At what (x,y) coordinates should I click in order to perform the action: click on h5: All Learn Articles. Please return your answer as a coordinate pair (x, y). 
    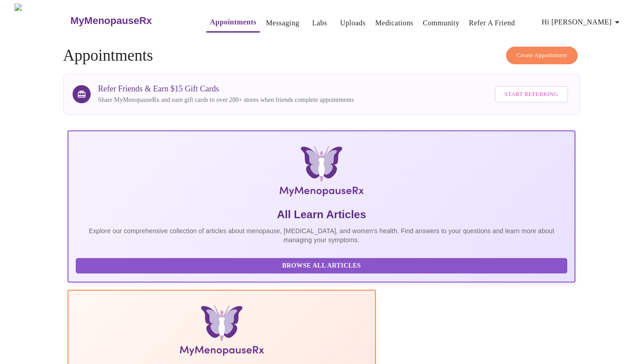
    Looking at the image, I should click on (322, 215).